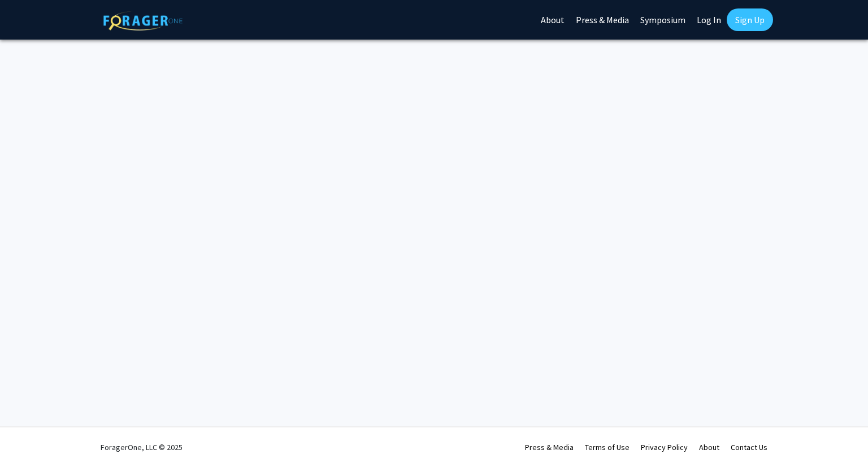 This screenshot has height=467, width=868. What do you see at coordinates (709, 447) in the screenshot?
I see `a: About` at bounding box center [709, 447].